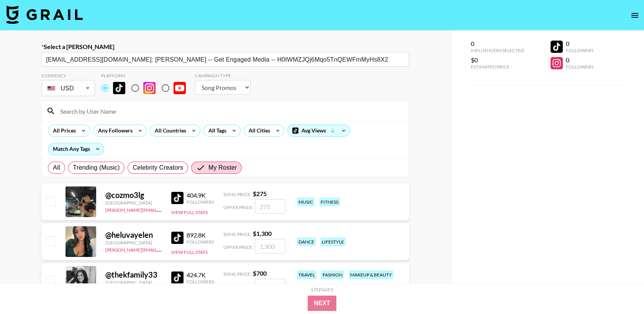 The width and height of the screenshot is (644, 314). I want to click on div: makeup & beauty, so click(371, 275).